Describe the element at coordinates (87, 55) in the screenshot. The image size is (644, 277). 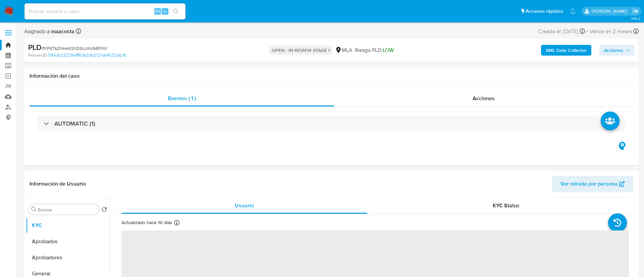
I see `a: 094c623229afff63b2db2121db4522dd` at that location.